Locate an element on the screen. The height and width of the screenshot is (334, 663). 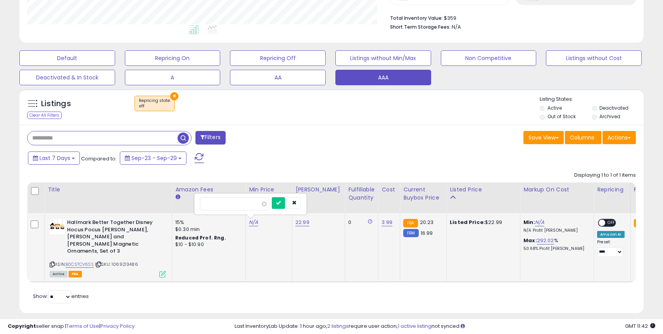
a: Privacy Policy is located at coordinates (118, 326).